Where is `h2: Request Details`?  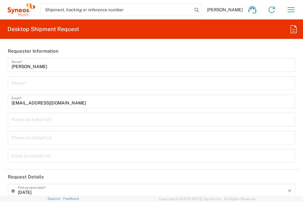
h2: Request Details is located at coordinates (26, 176).